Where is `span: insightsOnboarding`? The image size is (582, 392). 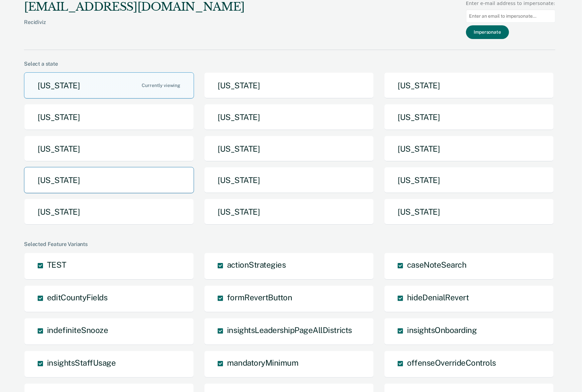
span: insightsOnboarding is located at coordinates (442, 330).